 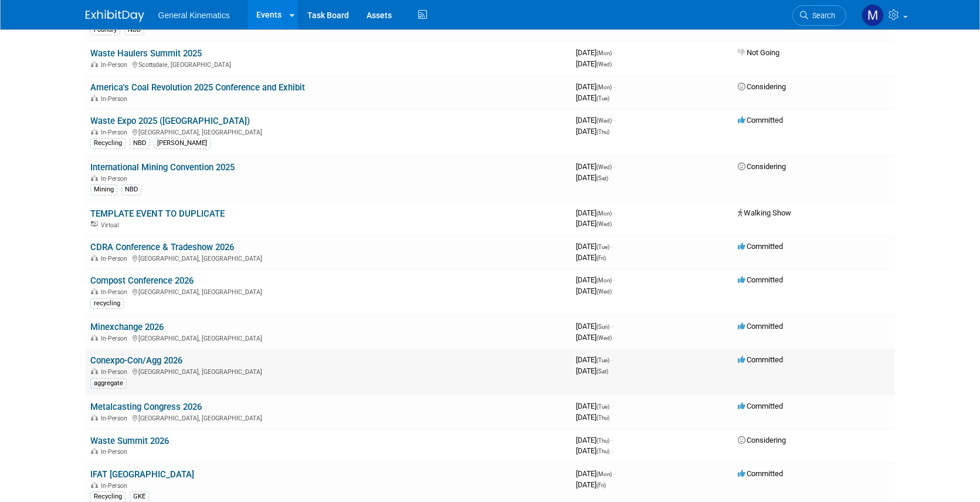 I want to click on span: Search, so click(x=822, y=15).